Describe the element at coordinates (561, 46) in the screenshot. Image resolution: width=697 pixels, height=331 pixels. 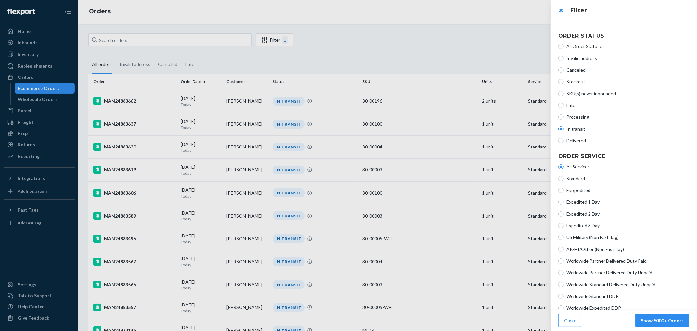
I see `input: All Order Statuses` at that location.